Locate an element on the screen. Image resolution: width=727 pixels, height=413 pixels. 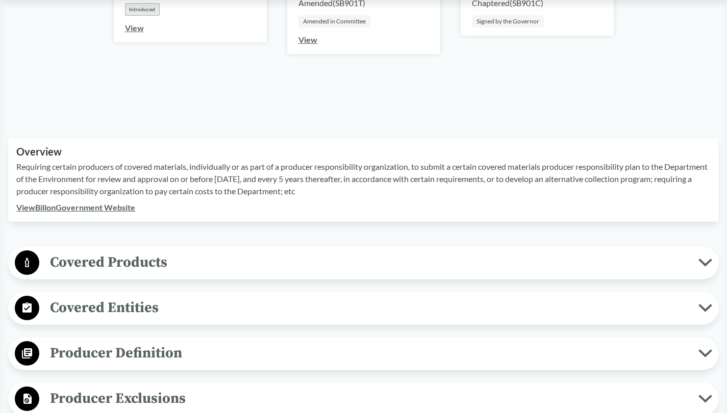
span: Producer Definition is located at coordinates (369, 353).